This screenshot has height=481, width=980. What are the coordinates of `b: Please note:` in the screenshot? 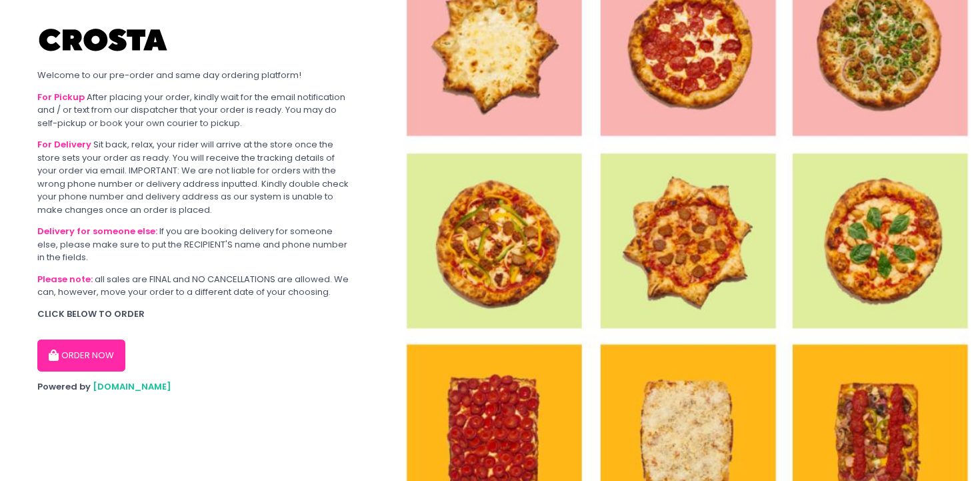 It's located at (64, 279).